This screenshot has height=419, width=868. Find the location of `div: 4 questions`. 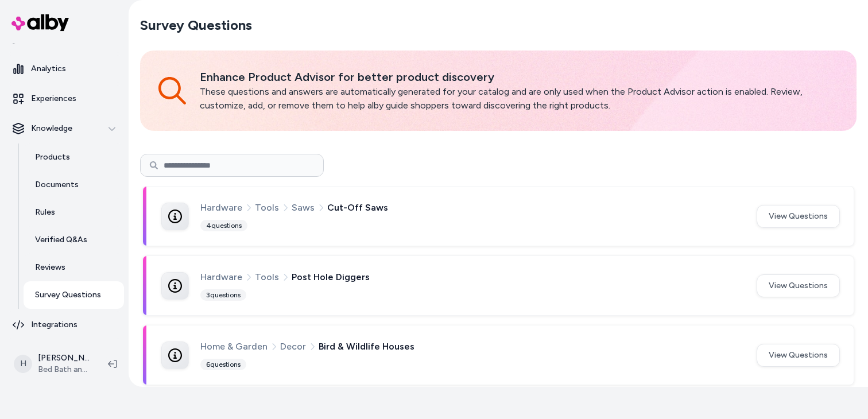

div: 4 questions is located at coordinates (224, 225).